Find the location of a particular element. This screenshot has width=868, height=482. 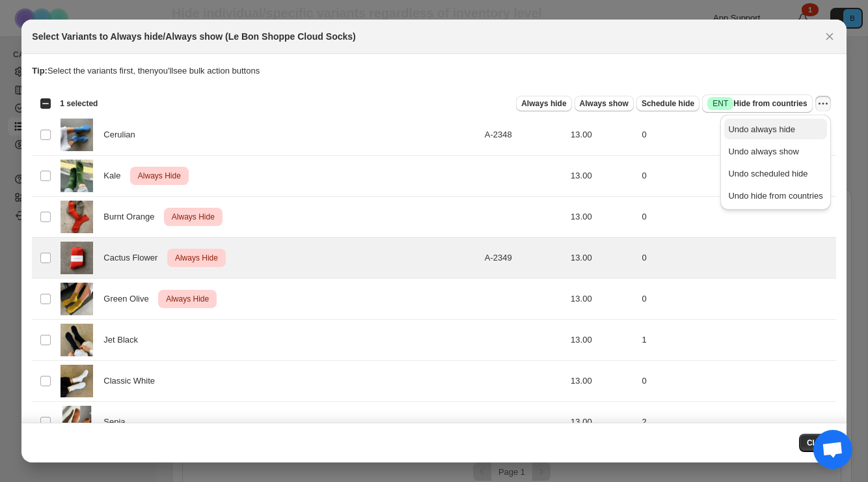

h2: Select Variants to Always hide/Always show (Le Bon Shoppe Cloud Socks) is located at coordinates (193, 36).